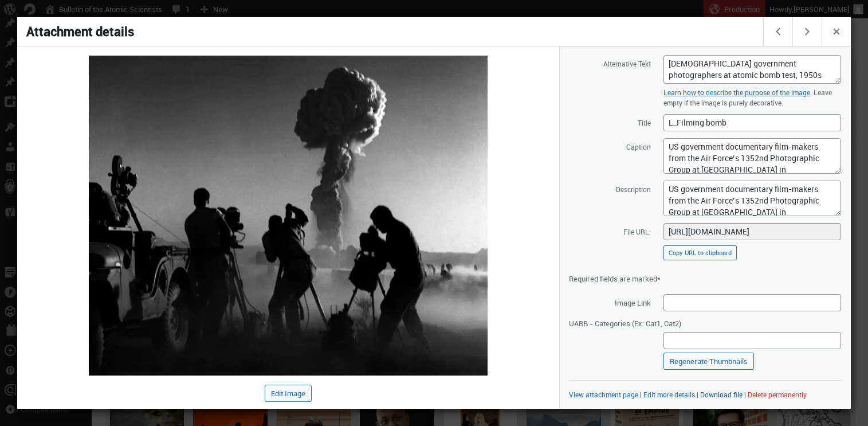 This screenshot has width=868, height=426. Describe the element at coordinates (609, 122) in the screenshot. I see `label: Title` at that location.